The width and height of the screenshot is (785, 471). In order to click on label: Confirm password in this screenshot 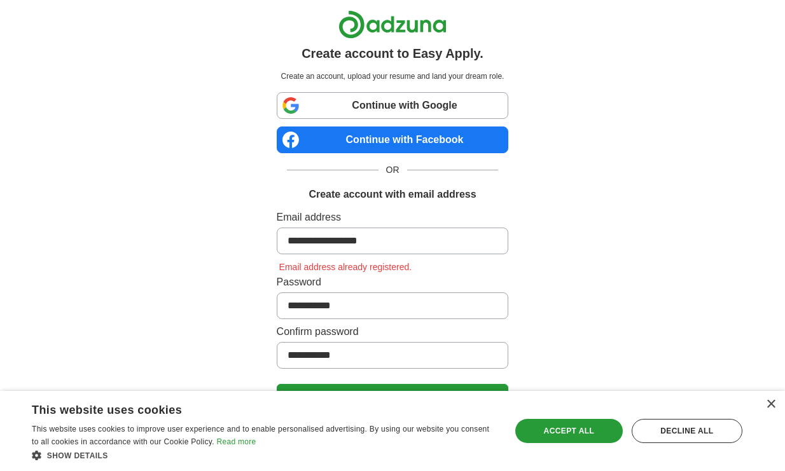, I will do `click(393, 332)`.